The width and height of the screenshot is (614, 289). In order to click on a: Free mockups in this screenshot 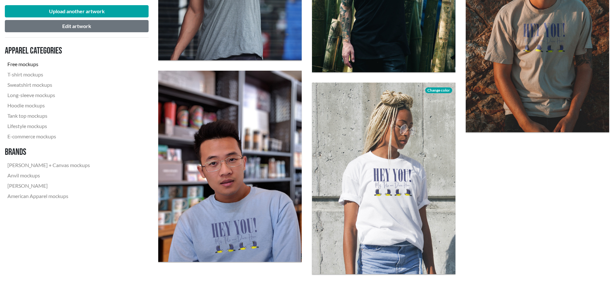, I will do `click(49, 64)`.